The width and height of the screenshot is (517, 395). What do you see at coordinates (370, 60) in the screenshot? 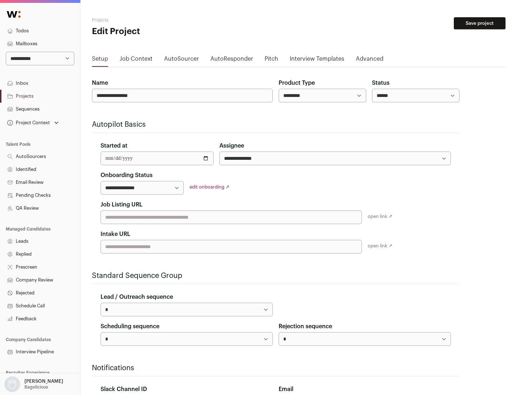
I see `a: Advanced` at bounding box center [370, 60].